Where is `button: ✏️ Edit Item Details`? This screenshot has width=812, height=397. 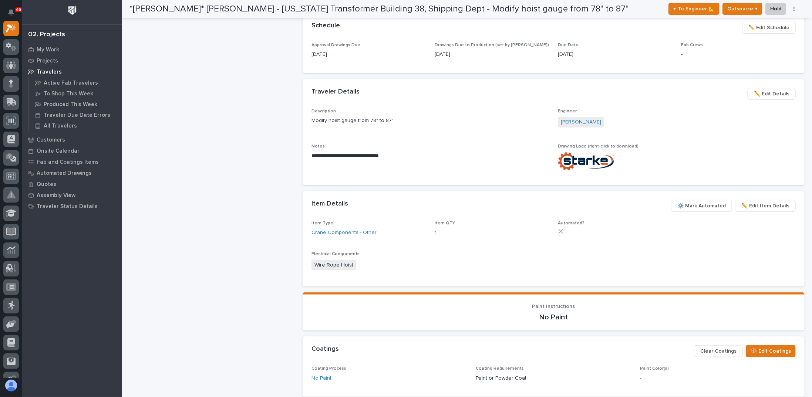
button: ✏️ Edit Item Details is located at coordinates (766, 206).